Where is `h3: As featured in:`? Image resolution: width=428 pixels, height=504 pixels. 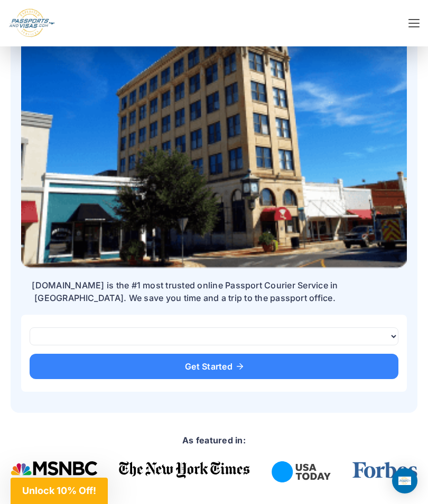 h3: As featured in: is located at coordinates (214, 441).